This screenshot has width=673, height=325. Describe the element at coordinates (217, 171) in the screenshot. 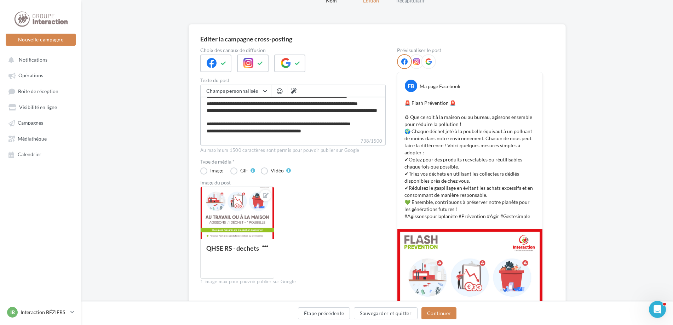

I see `div: Image` at that location.